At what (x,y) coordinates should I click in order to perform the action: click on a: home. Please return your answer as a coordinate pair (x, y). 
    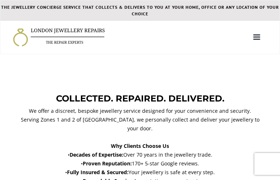
    Looking at the image, I should click on (56, 37).